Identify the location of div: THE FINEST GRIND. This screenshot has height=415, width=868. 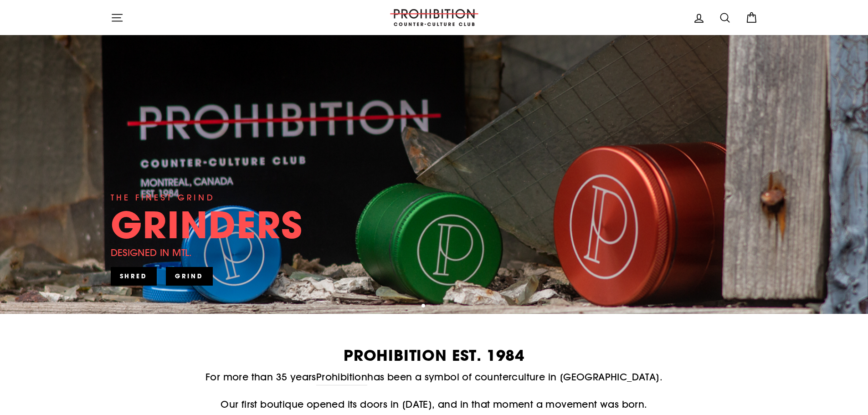
(163, 198).